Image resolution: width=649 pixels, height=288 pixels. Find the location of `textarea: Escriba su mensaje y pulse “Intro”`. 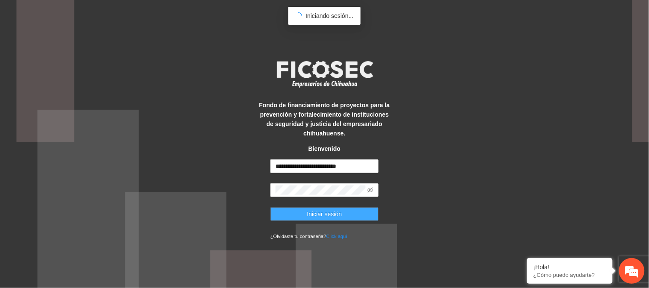

textarea: Escriba su mensaje y pulse “Intro” is located at coordinates (83, 210).